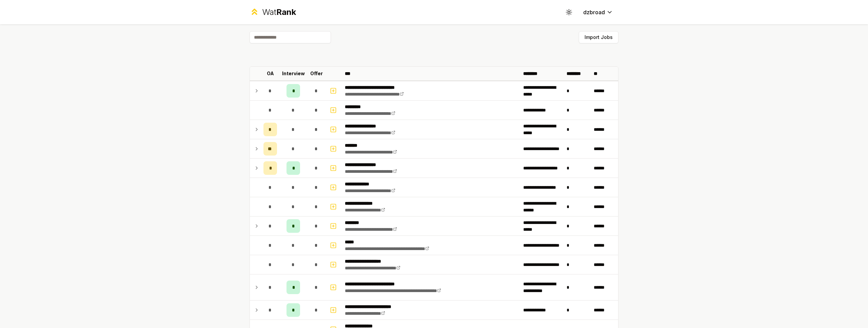 This screenshot has height=328, width=868. Describe the element at coordinates (286, 12) in the screenshot. I see `span: Rank` at that location.